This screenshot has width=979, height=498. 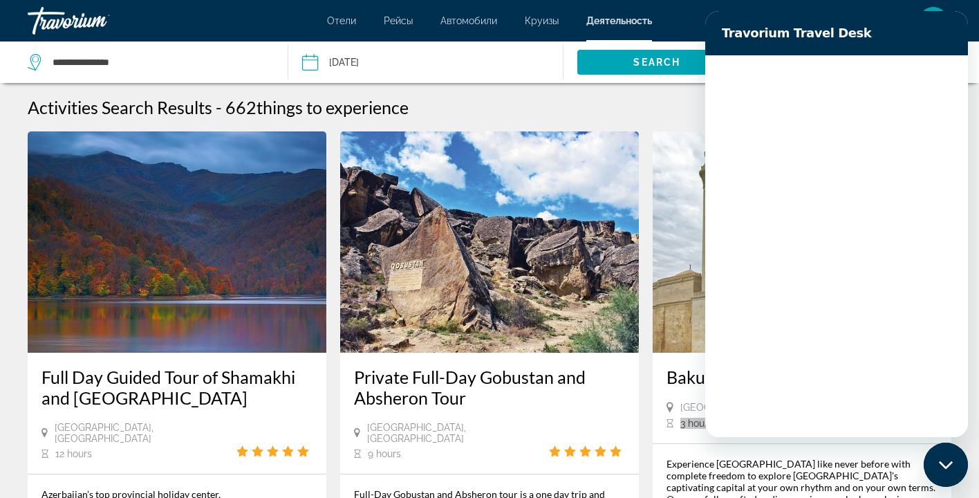 What do you see at coordinates (541, 21) in the screenshot?
I see `a: Круизы` at bounding box center [541, 21].